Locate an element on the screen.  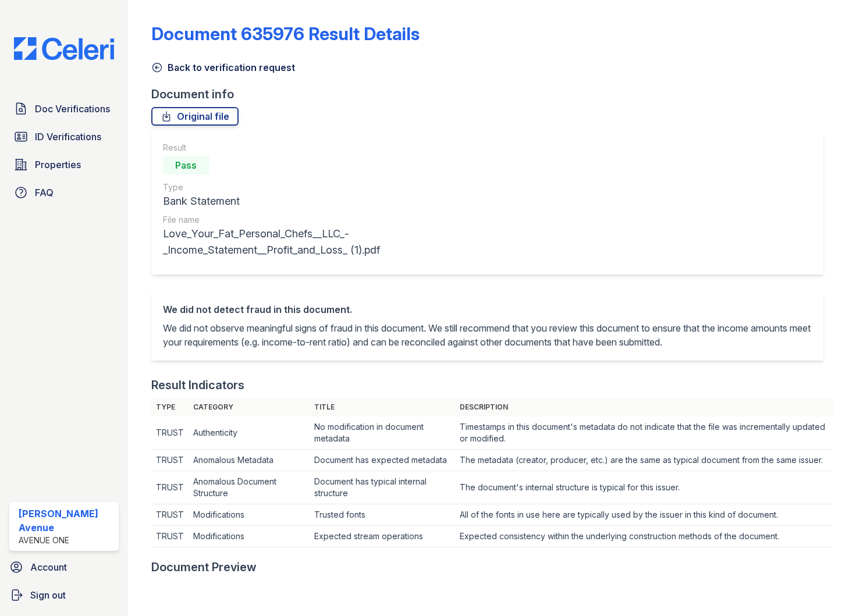
div: Avenue One is located at coordinates (67, 540).